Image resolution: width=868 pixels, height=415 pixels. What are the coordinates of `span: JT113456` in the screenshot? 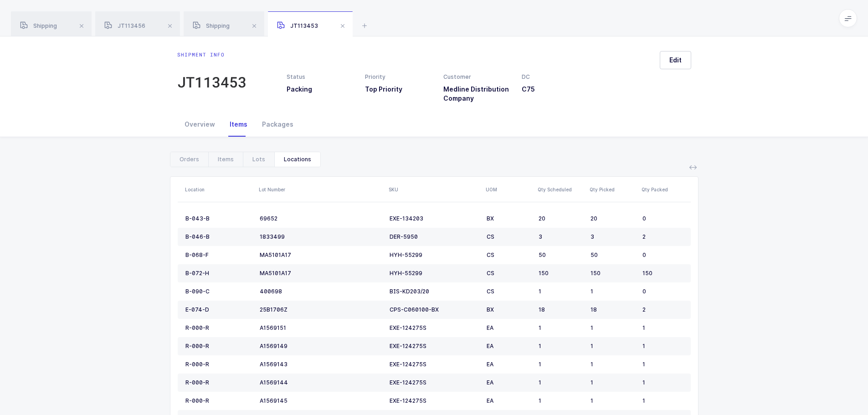 It's located at (125, 25).